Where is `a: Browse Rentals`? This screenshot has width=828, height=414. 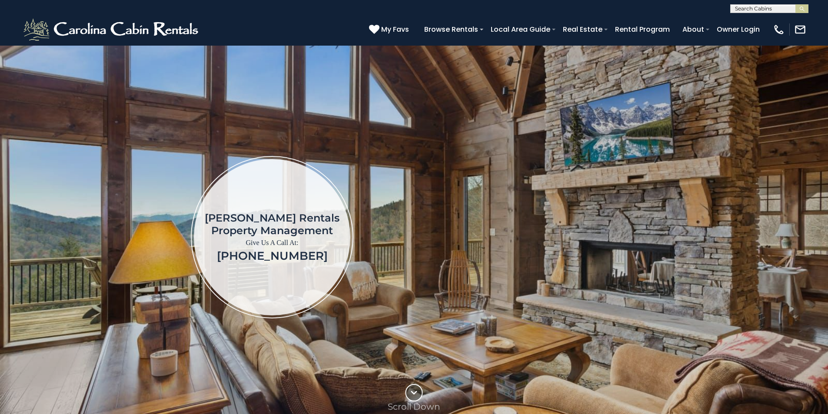 a: Browse Rentals is located at coordinates (451, 29).